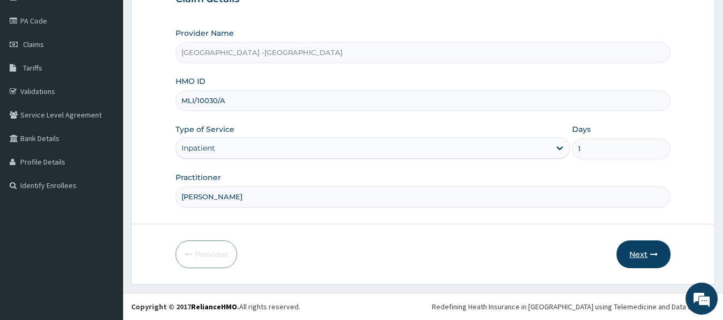 The width and height of the screenshot is (723, 320). What do you see at coordinates (33, 44) in the screenshot?
I see `span: Claims` at bounding box center [33, 44].